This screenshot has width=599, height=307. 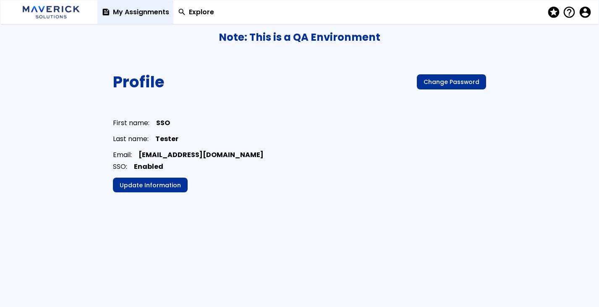 I want to click on button: stars, so click(x=555, y=12).